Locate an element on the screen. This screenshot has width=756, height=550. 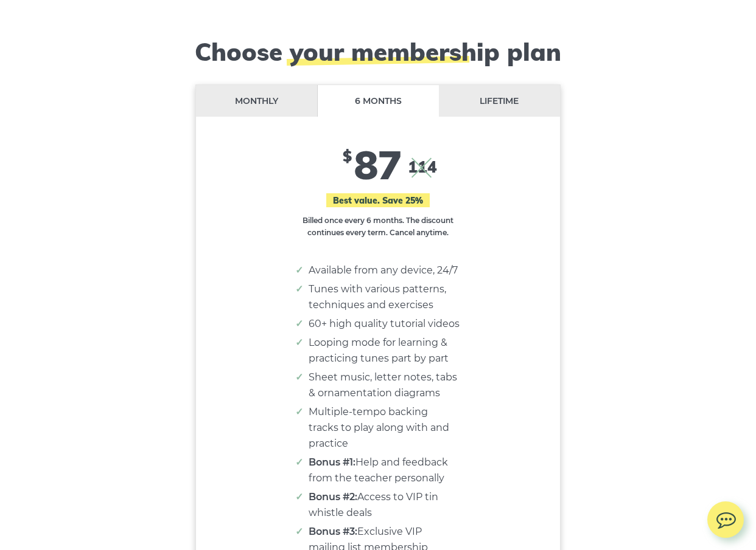
img: chat.svg is located at coordinates (725, 517).